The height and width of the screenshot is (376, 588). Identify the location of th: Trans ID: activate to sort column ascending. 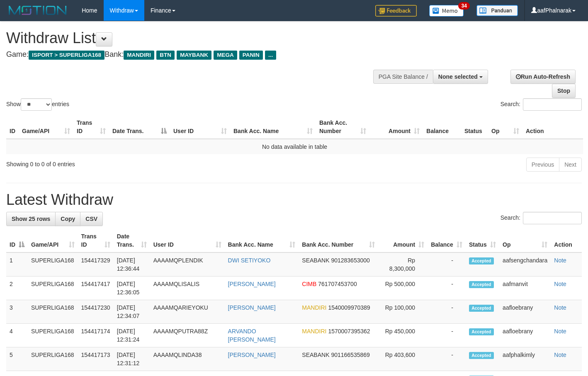
(96, 240).